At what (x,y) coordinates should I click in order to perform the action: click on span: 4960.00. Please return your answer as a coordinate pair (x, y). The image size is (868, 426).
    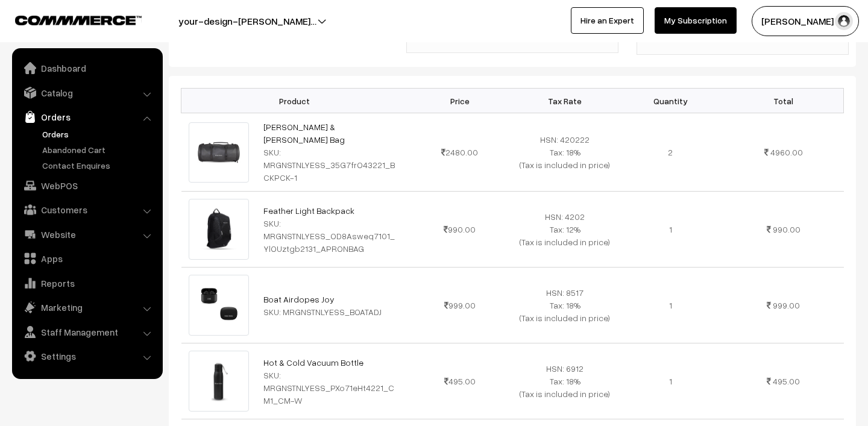
    Looking at the image, I should click on (787, 152).